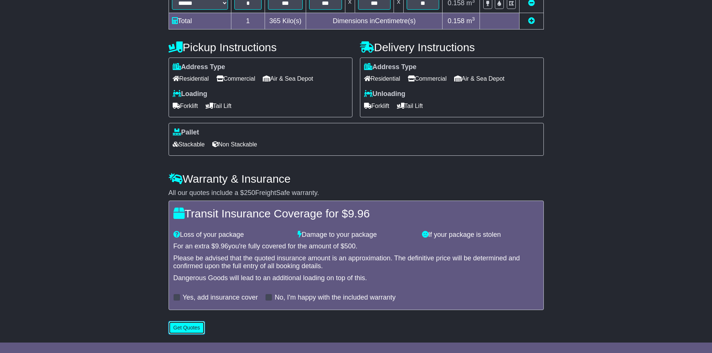 The image size is (712, 353). Describe the element at coordinates (471, 21) in the screenshot. I see `span: m` at that location.